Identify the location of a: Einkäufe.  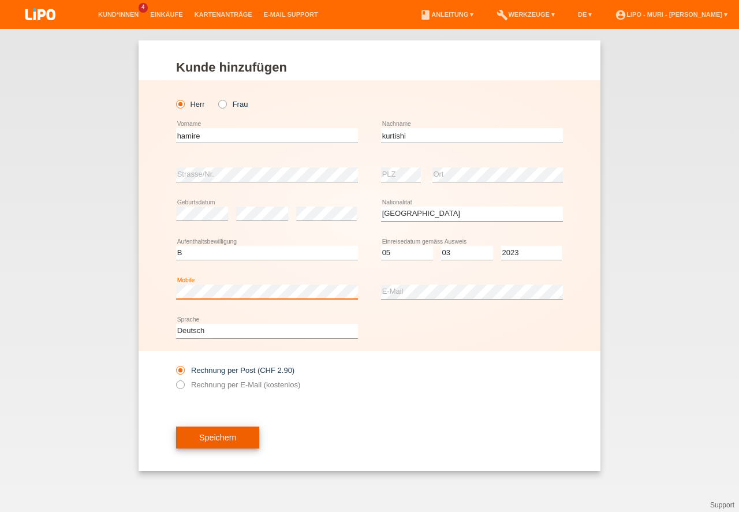
(166, 14).